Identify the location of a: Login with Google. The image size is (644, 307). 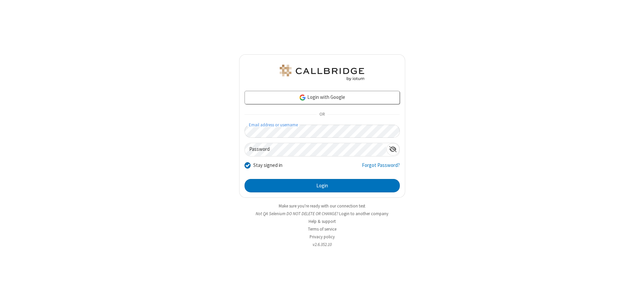
(322, 97).